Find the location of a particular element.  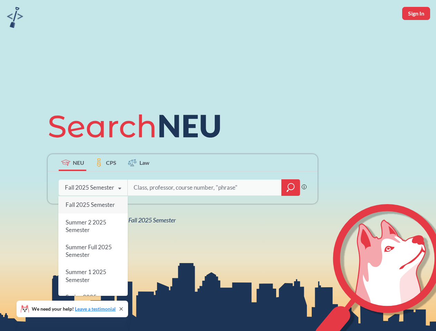

div: magnifying glass is located at coordinates (291, 188).